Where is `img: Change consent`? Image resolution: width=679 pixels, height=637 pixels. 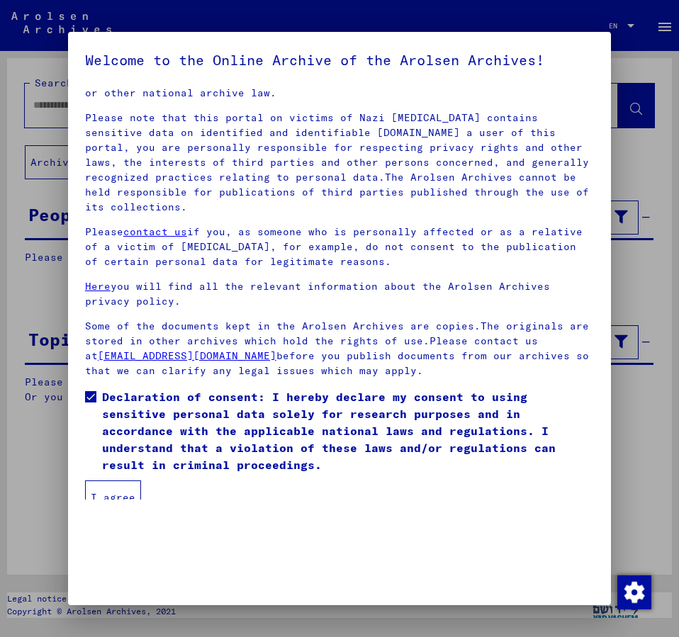 img: Change consent is located at coordinates (634, 592).